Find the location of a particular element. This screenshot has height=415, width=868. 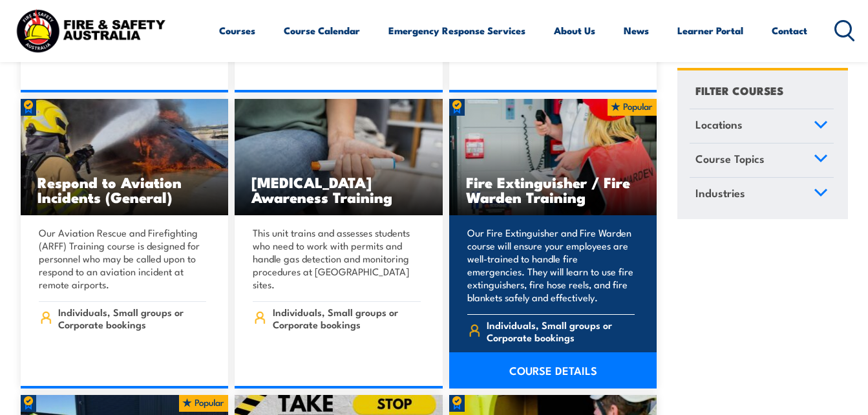

a: Industries is located at coordinates (761, 194).